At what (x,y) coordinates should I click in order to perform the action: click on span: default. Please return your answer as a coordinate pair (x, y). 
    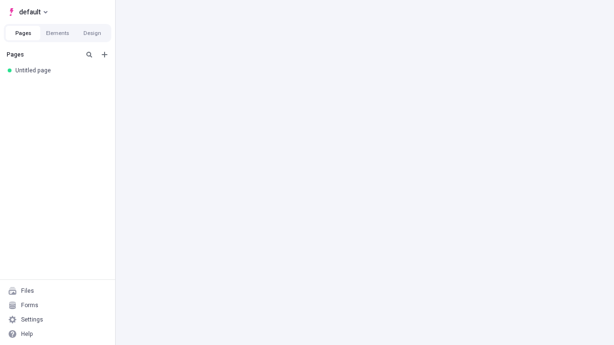
    Looking at the image, I should click on (30, 12).